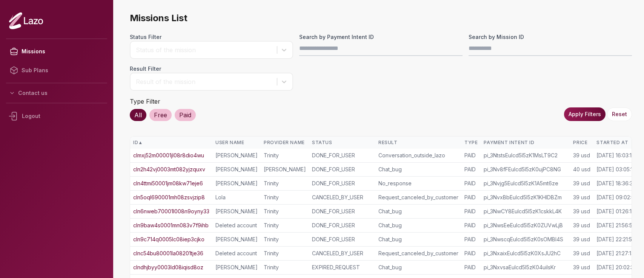 This screenshot has width=644, height=278. What do you see at coordinates (185, 115) in the screenshot?
I see `div: Paid` at bounding box center [185, 115].